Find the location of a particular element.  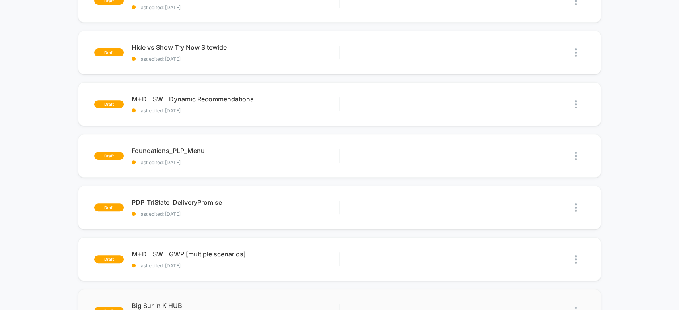

span: M+D - SW - Dynamic Recommendations is located at coordinates (235, 99).